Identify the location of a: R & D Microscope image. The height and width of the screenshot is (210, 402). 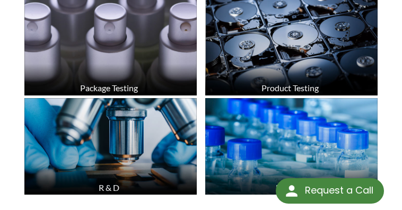
(110, 148).